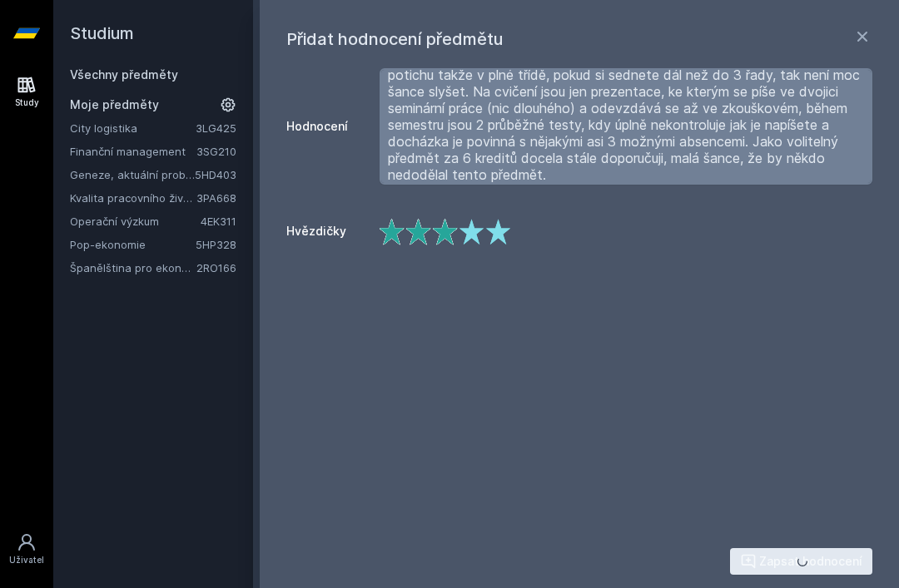  What do you see at coordinates (27, 91) in the screenshot?
I see `a: Study` at bounding box center [27, 91].